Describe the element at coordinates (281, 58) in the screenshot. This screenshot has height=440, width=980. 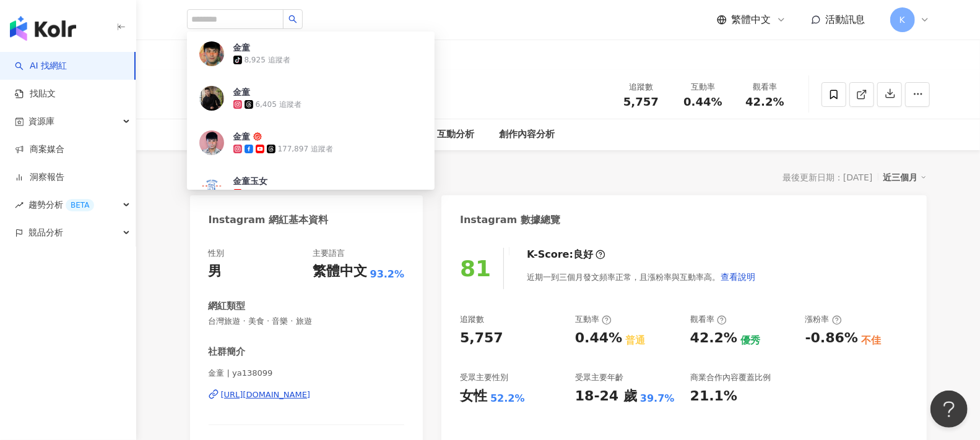
I see `button: 648` at that location.